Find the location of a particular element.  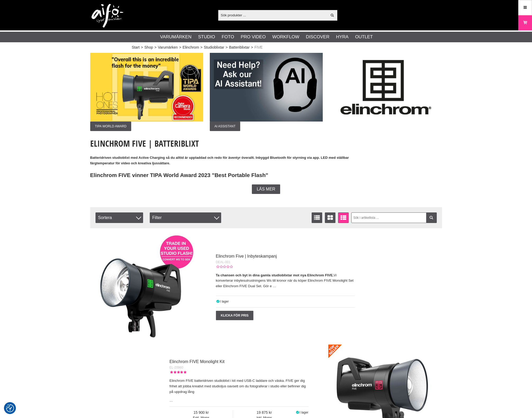

strong: Batteridriven studioblixt med Active Charging så du alltid är uppladdad och redo för äventyr över... is located at coordinates (219, 160).